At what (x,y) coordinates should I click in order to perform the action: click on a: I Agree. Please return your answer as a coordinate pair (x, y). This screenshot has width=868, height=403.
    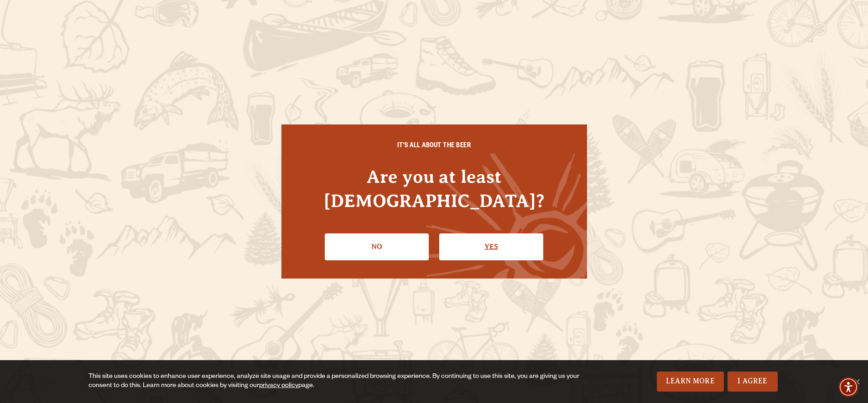
    Looking at the image, I should click on (752, 382).